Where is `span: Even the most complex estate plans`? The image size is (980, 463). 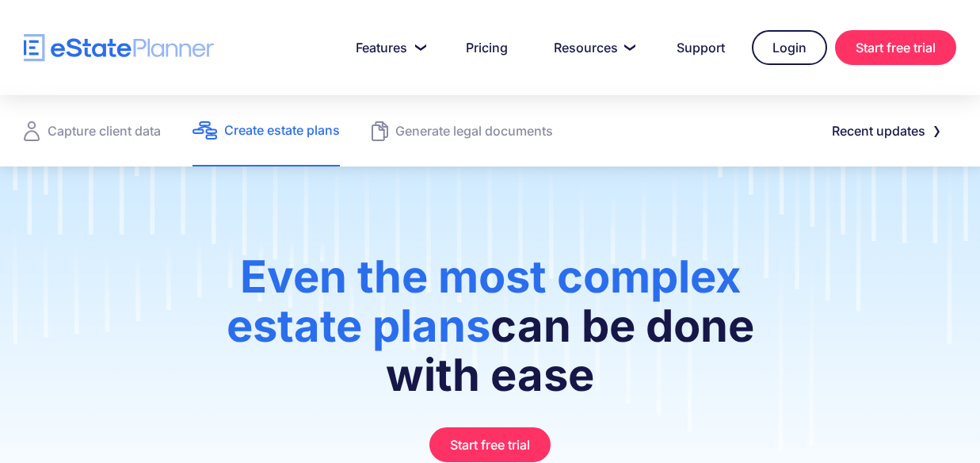 span: Even the most complex estate plans is located at coordinates (484, 301).